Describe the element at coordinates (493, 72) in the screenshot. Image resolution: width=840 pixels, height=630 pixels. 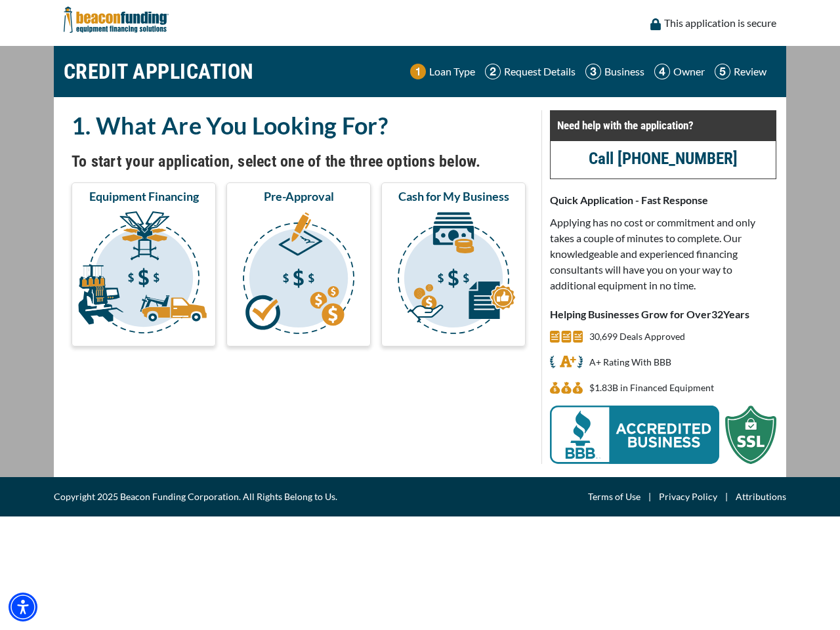
I see `img: Step 2` at that location.